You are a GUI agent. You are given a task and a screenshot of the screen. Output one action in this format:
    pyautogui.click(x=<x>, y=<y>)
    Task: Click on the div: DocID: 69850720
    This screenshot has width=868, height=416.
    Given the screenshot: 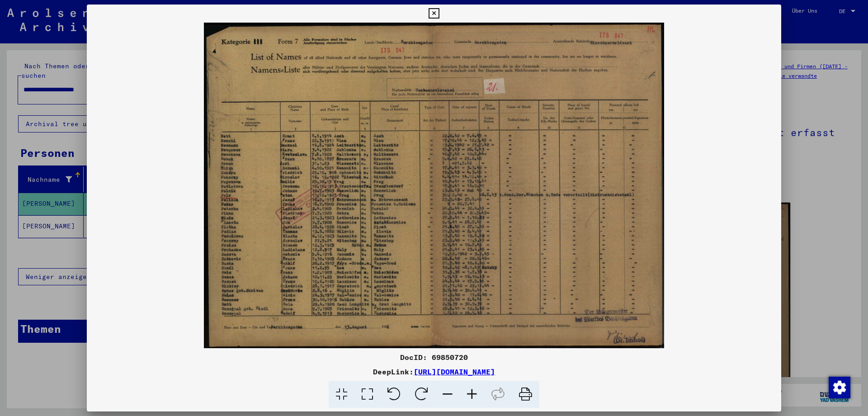 What is the action you would take?
    pyautogui.click(x=434, y=357)
    